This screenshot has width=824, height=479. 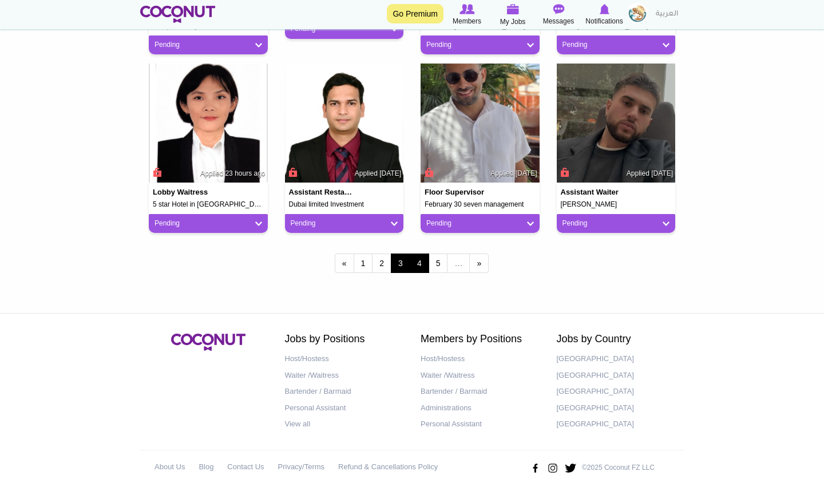 What do you see at coordinates (479, 263) in the screenshot?
I see `a: next ›` at bounding box center [479, 263].